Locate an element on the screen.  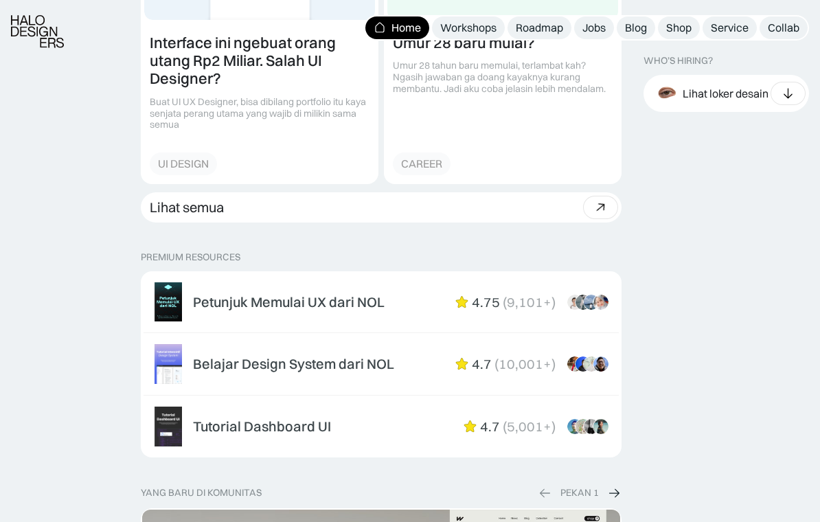
a: Workshops is located at coordinates (468, 27).